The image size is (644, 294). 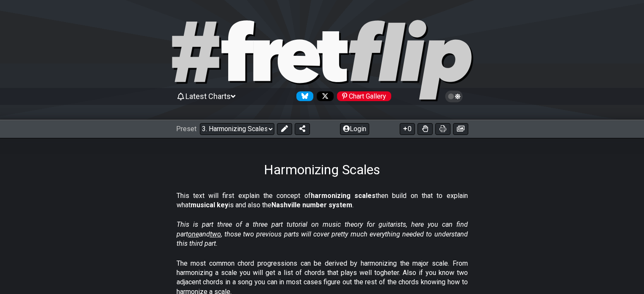 I want to click on h1: Harmonizing Scales, so click(x=322, y=170).